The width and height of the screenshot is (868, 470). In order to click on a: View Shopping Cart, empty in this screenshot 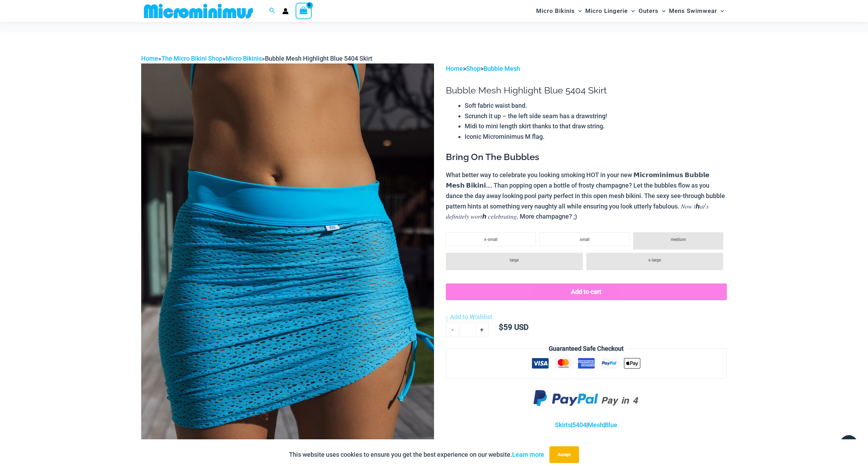, I will do `click(304, 11)`.